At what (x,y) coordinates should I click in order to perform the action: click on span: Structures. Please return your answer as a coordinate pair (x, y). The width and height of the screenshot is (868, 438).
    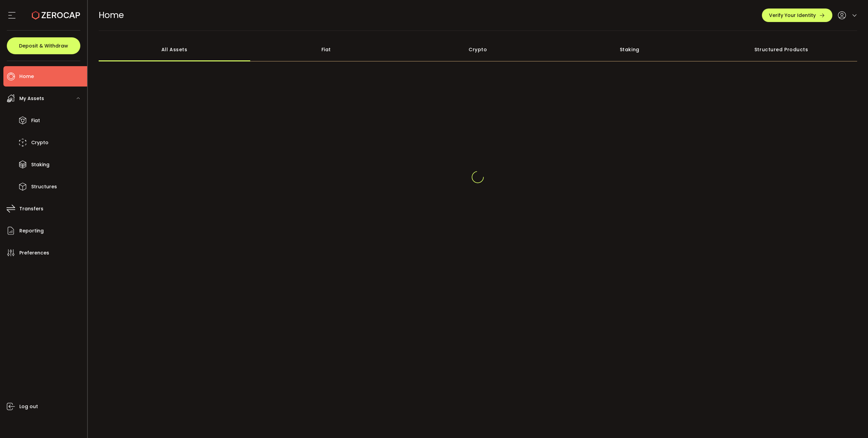
    Looking at the image, I should click on (44, 187).